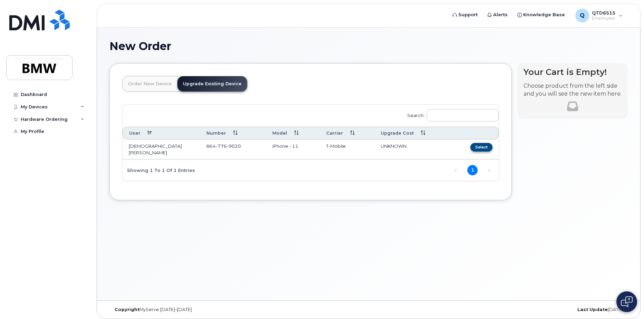 Image resolution: width=644 pixels, height=319 pixels. What do you see at coordinates (572, 90) in the screenshot?
I see `p: Choose product from the left side and you will see the new item here.` at bounding box center [572, 90].